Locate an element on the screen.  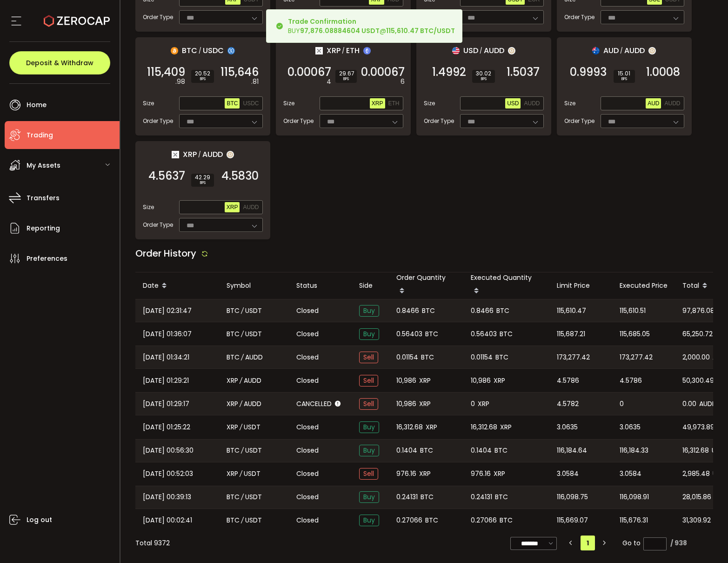
span: 4.5830 is located at coordinates (240, 176).